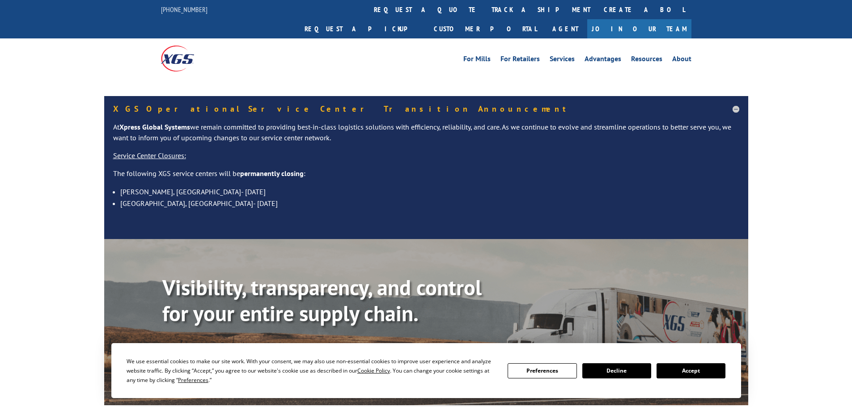 Image resolution: width=852 pixels, height=407 pixels. What do you see at coordinates (272, 173) in the screenshot?
I see `strong: permanently closing` at bounding box center [272, 173].